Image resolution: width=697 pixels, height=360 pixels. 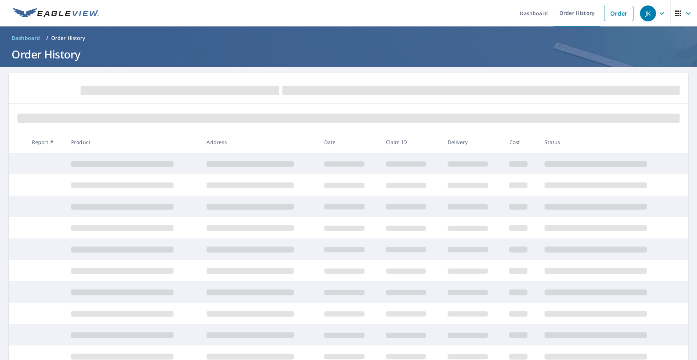 What do you see at coordinates (26, 38) in the screenshot?
I see `span: Dashboard` at bounding box center [26, 38].